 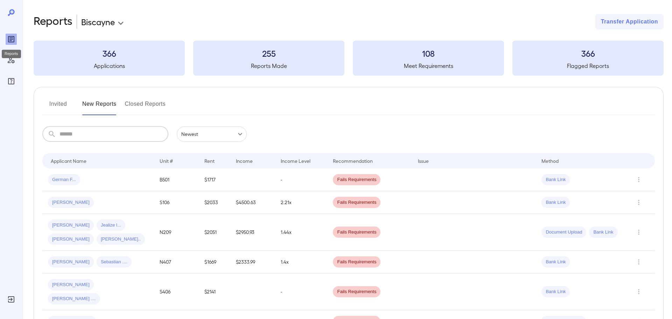 What do you see at coordinates (53, 22) in the screenshot?
I see `h2: Reports` at bounding box center [53, 22].